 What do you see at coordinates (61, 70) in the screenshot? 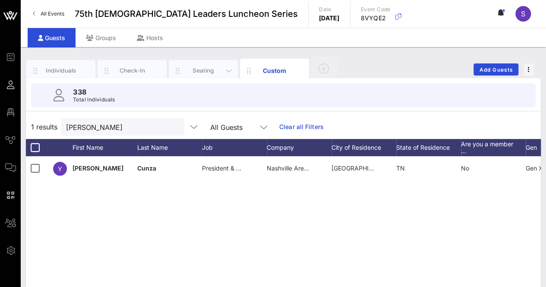
I see `div: Individuals` at bounding box center [61, 70].